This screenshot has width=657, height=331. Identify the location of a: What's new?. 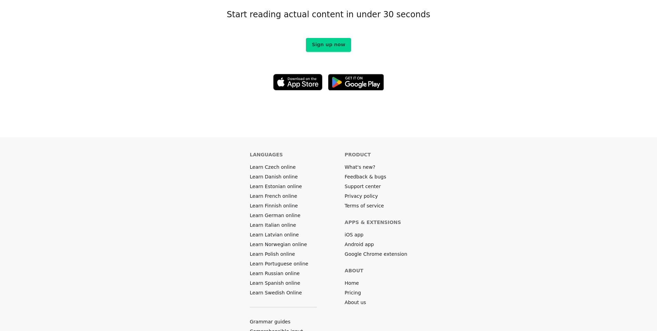
(360, 167).